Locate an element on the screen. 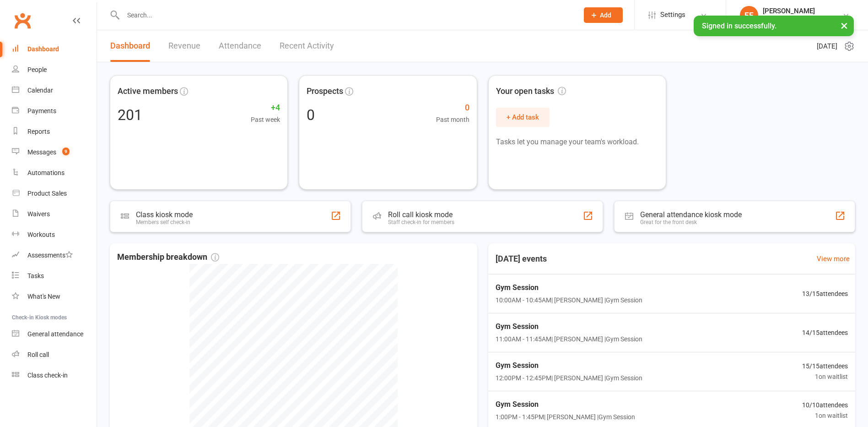 The height and width of the screenshot is (427, 868). span: Add is located at coordinates (605, 15).